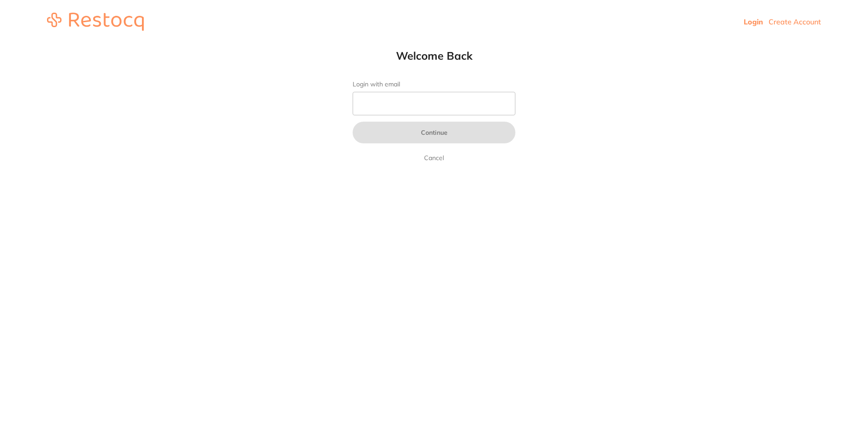 This screenshot has width=868, height=431. I want to click on a: Create Account, so click(795, 21).